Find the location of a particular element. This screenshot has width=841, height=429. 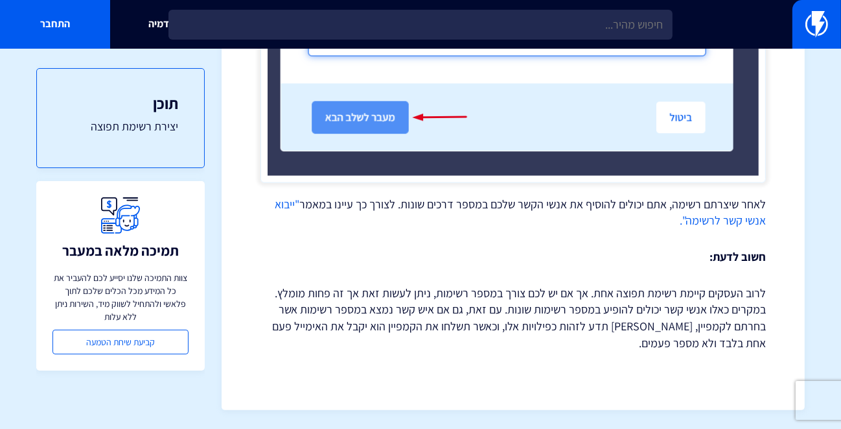

input: חיפוש מהיר... is located at coordinates (421, 25).